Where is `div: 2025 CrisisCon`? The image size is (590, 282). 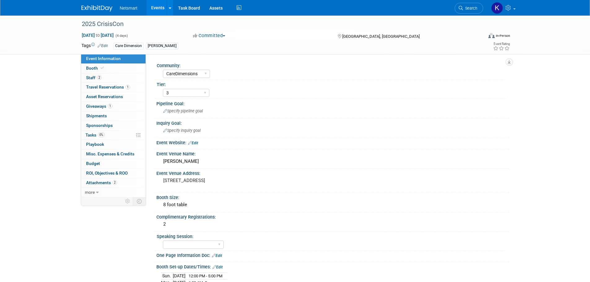 div: 2025 CrisisCon is located at coordinates (277, 24).